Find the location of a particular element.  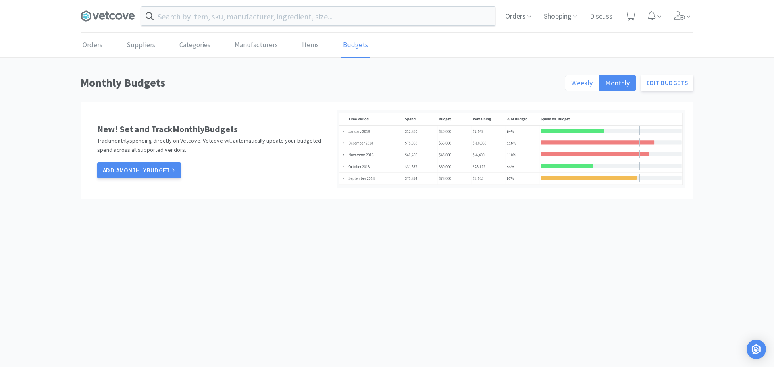

a: Suppliers is located at coordinates (141, 45).